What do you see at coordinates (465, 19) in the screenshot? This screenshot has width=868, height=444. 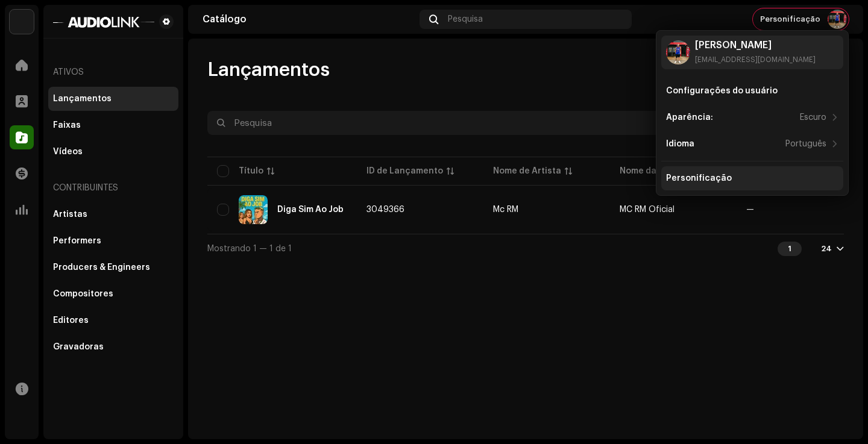 I see `span: Pesquisa` at bounding box center [465, 19].